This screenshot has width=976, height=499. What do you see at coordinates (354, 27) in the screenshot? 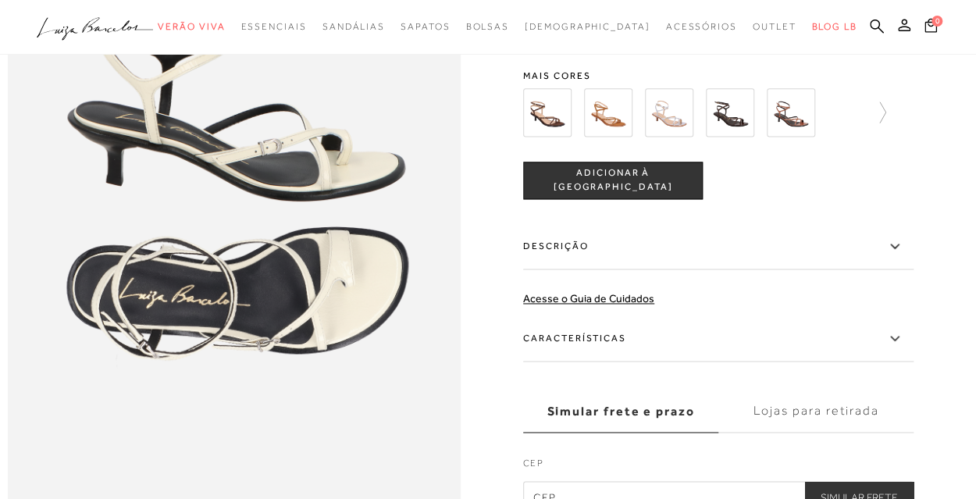
I see `span: Sandálias` at bounding box center [354, 27].